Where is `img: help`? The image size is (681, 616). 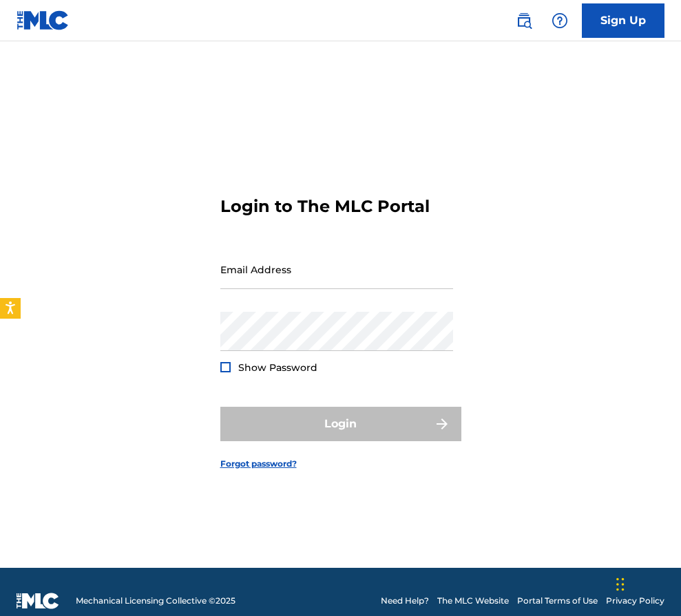 img: help is located at coordinates (559, 21).